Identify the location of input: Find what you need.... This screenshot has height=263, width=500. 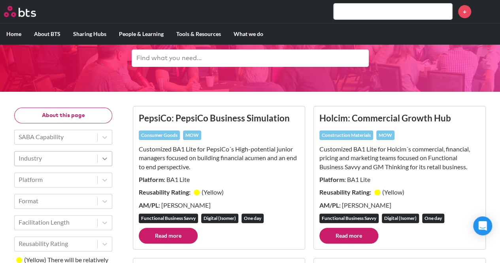
(250, 58).